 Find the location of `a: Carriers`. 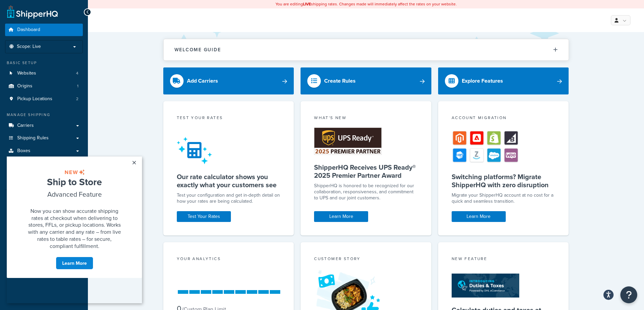

a: Carriers is located at coordinates (44, 126).